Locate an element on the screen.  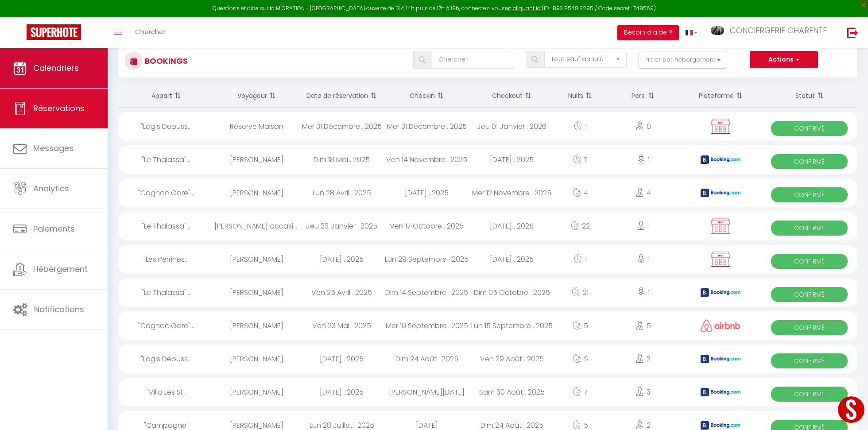
a: Chercher is located at coordinates (150, 33).